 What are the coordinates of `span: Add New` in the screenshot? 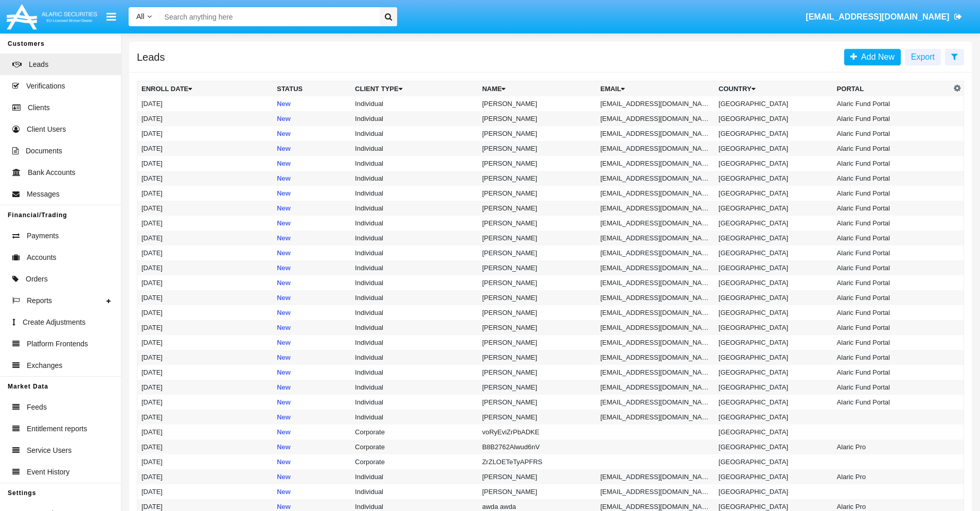 It's located at (876, 56).